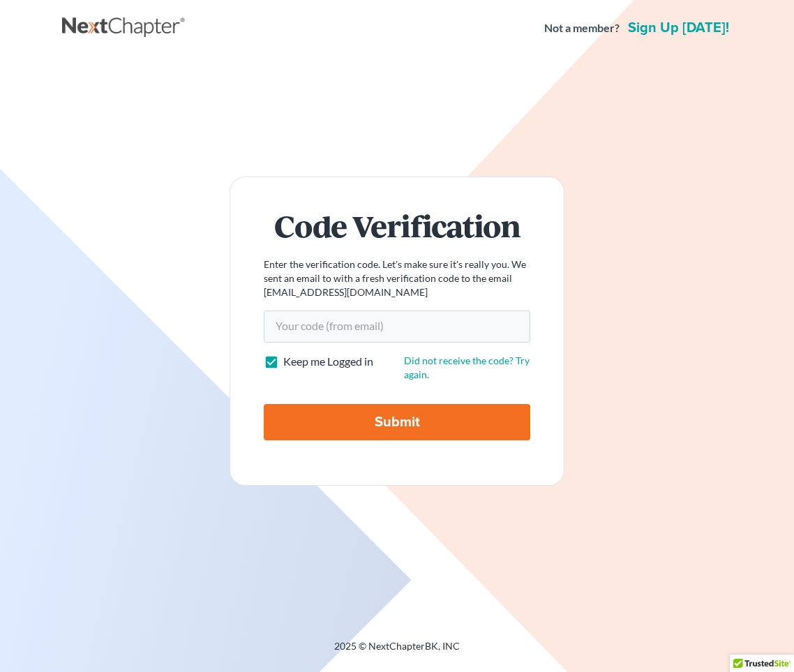 This screenshot has height=672, width=794. What do you see at coordinates (397, 225) in the screenshot?
I see `h1: Code Verification` at bounding box center [397, 225].